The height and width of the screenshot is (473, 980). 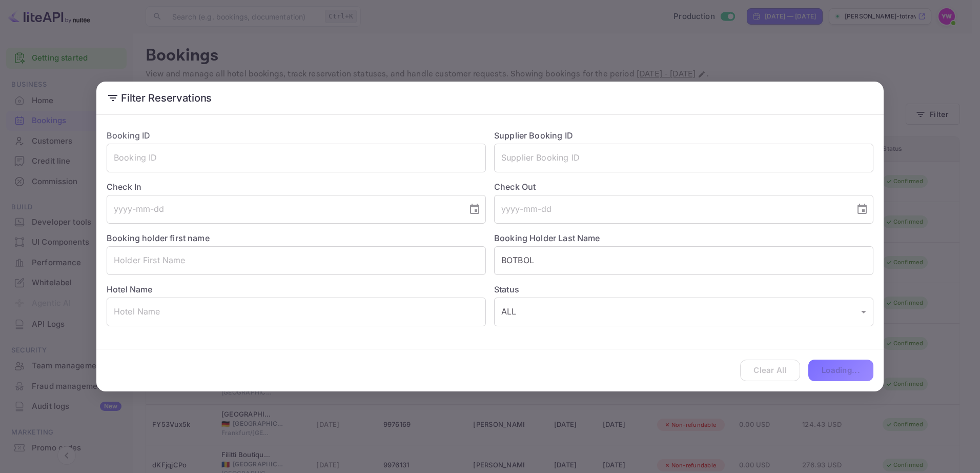 I want to click on input: Booking ID, so click(x=296, y=158).